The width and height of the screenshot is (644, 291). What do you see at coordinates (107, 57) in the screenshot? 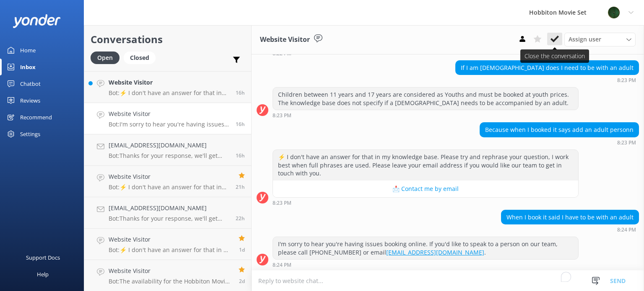
I see `a: Open` at bounding box center [107, 57].